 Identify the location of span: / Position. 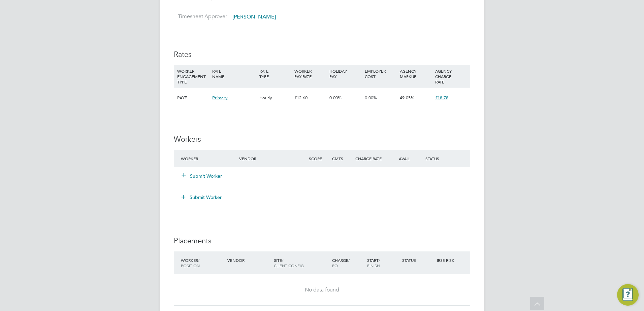
(191, 263).